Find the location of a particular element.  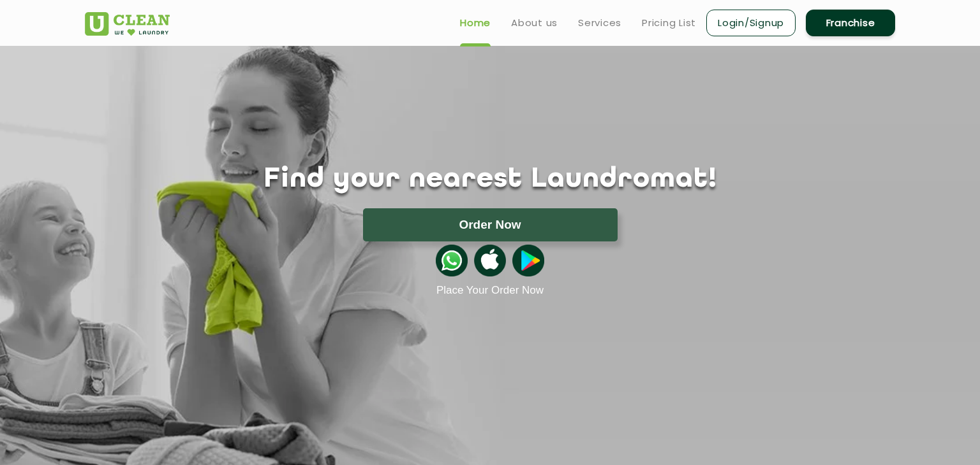

h1: Find your nearest Laundromat! is located at coordinates (490, 180).